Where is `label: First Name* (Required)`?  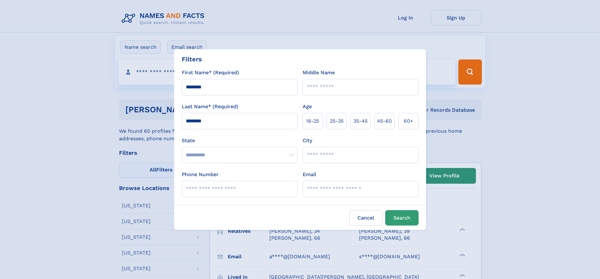
label: First Name* (Required) is located at coordinates (210, 73).